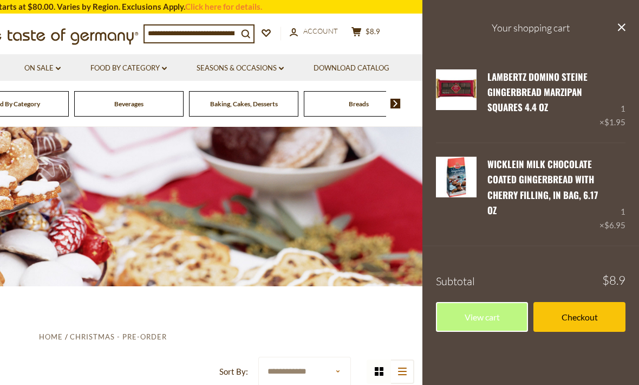 The width and height of the screenshot is (639, 385). Describe the element at coordinates (352, 68) in the screenshot. I see `a: Download Catalog` at that location.